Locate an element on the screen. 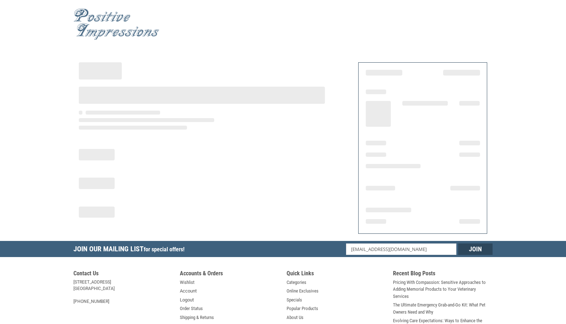  h5: Accounts & Orders is located at coordinates (230, 275).